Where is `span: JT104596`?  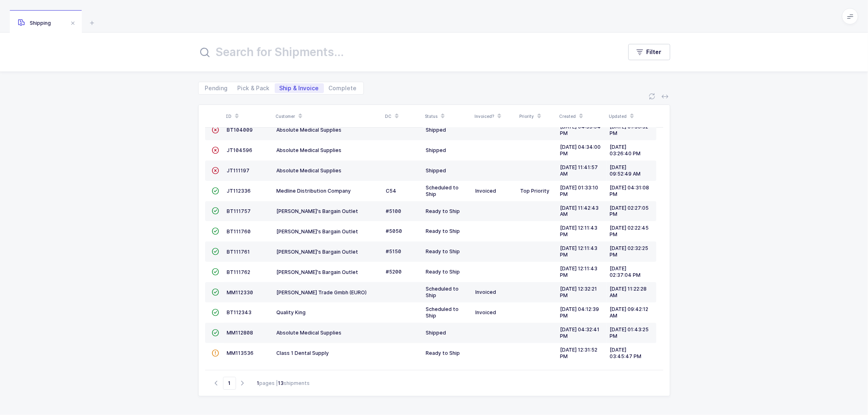 span: JT104596 is located at coordinates (239, 150).